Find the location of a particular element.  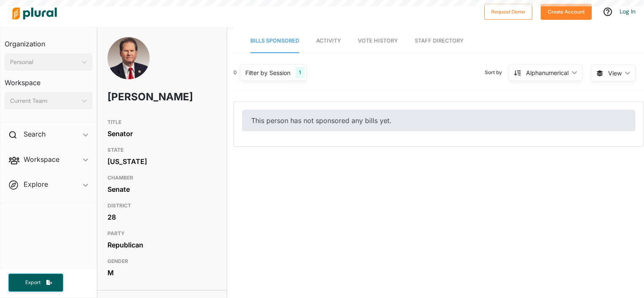

span: Vote History is located at coordinates (378, 40).